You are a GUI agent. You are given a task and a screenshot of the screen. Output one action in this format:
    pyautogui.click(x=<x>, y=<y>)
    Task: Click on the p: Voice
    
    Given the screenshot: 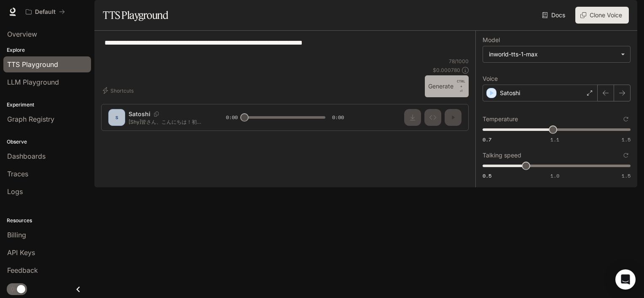 What is the action you would take?
    pyautogui.click(x=490, y=79)
    